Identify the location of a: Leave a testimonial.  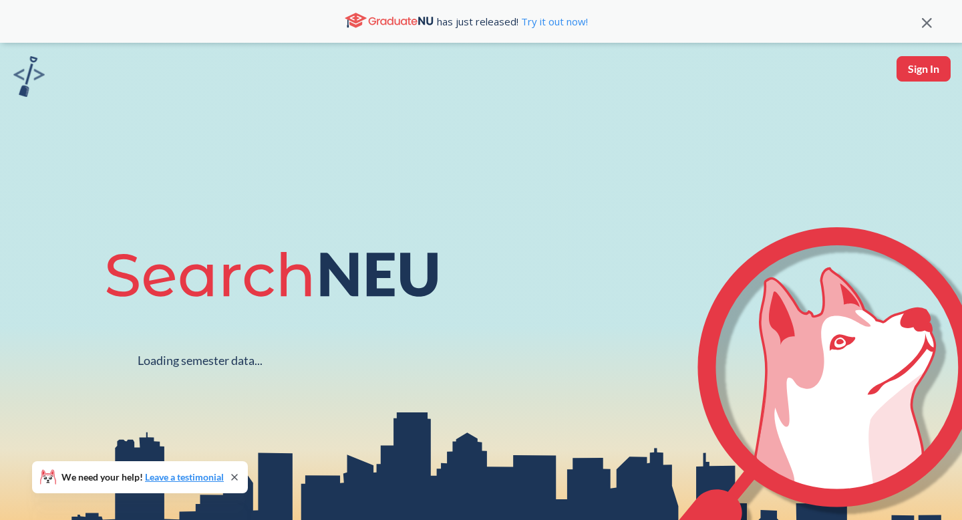
(184, 476).